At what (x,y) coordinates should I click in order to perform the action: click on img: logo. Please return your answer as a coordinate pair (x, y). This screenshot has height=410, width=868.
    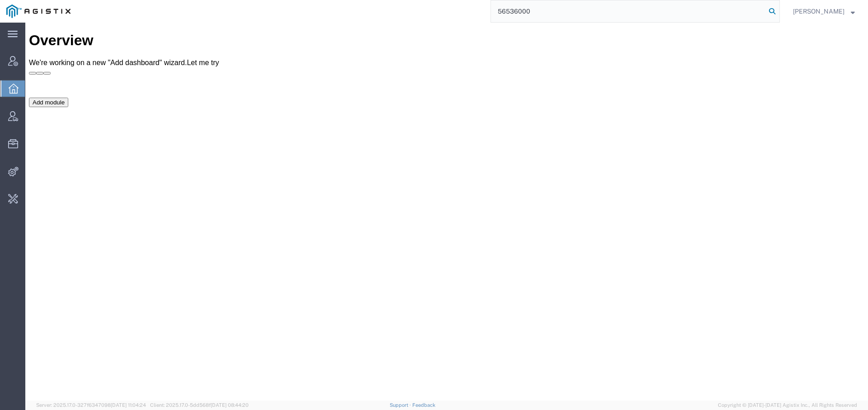
    Looking at the image, I should click on (38, 11).